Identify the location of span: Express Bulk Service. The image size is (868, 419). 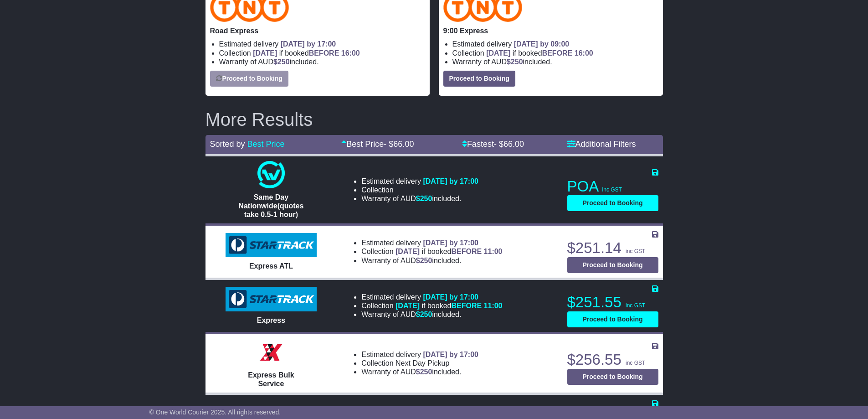
(271, 380).